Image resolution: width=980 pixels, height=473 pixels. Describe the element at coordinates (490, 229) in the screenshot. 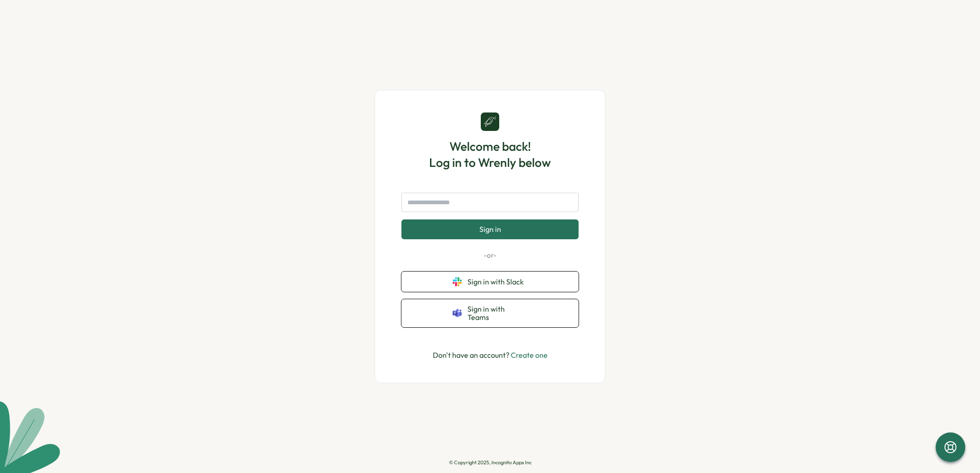

I see `button: Sign in` at that location.